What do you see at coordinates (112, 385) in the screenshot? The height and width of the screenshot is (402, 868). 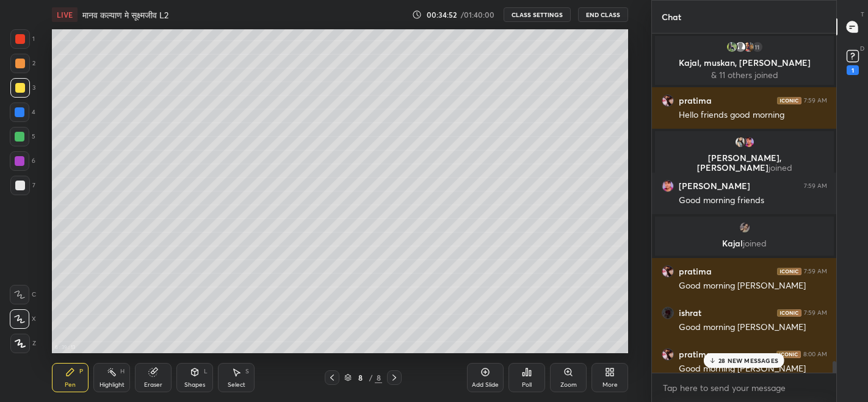 I see `div: Highlight` at bounding box center [112, 385].